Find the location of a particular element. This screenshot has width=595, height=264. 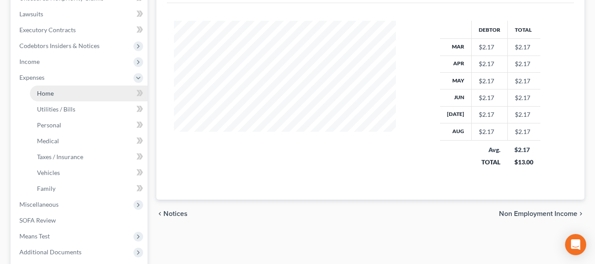

a: Taxes / Insurance is located at coordinates (89, 157).